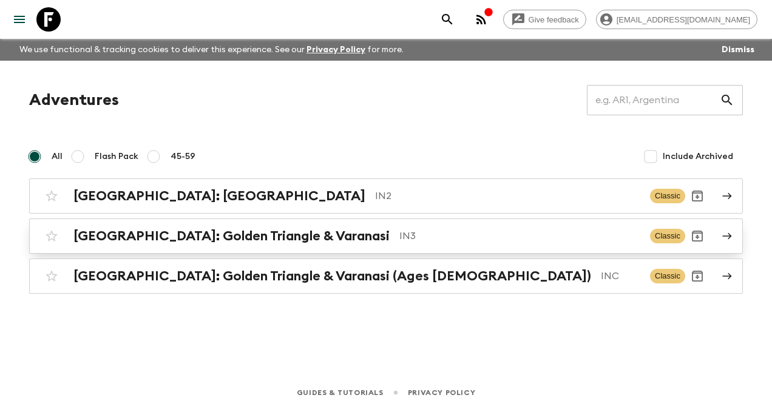 The height and width of the screenshot is (409, 772). What do you see at coordinates (545, 19) in the screenshot?
I see `a: Give feedback` at bounding box center [545, 19].